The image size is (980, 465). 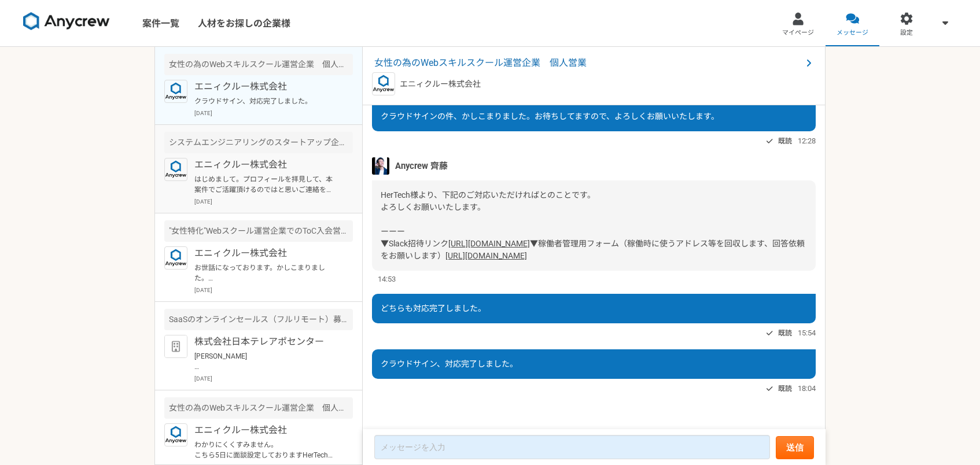 I want to click on div: 女性の為のWebスキルスクール運営企業 個人営業（フルリモート）, so click(x=258, y=408).